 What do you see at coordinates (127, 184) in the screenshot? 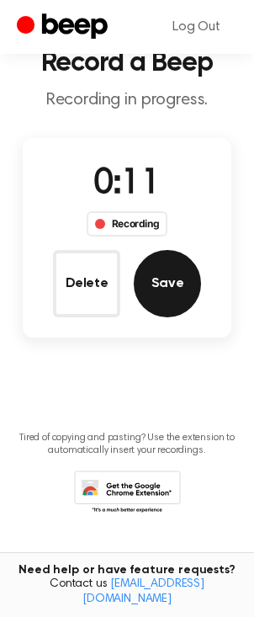
I see `span: 0:11` at bounding box center [127, 184].